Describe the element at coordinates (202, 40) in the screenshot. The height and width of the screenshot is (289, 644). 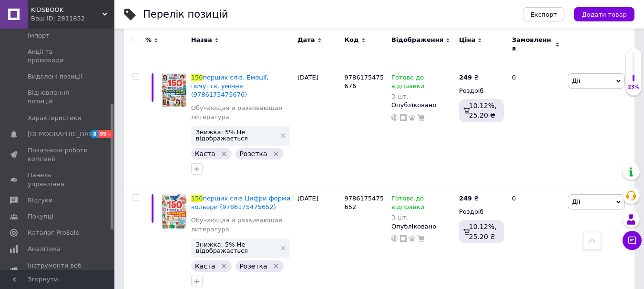
I see `span: Назва` at that location.